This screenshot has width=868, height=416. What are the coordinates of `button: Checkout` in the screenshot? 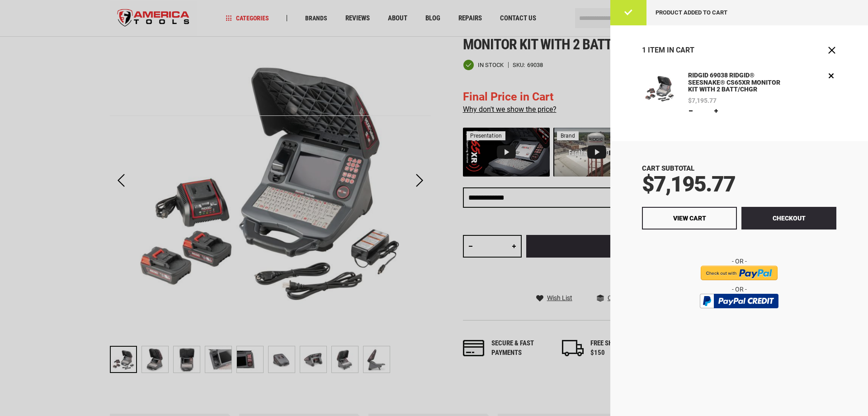 It's located at (789, 218).